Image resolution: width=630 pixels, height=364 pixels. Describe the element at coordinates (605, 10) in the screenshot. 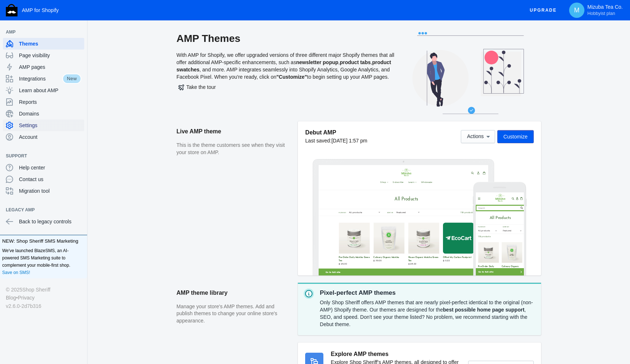

I see `p: Mizuba Tea Co.` at that location.